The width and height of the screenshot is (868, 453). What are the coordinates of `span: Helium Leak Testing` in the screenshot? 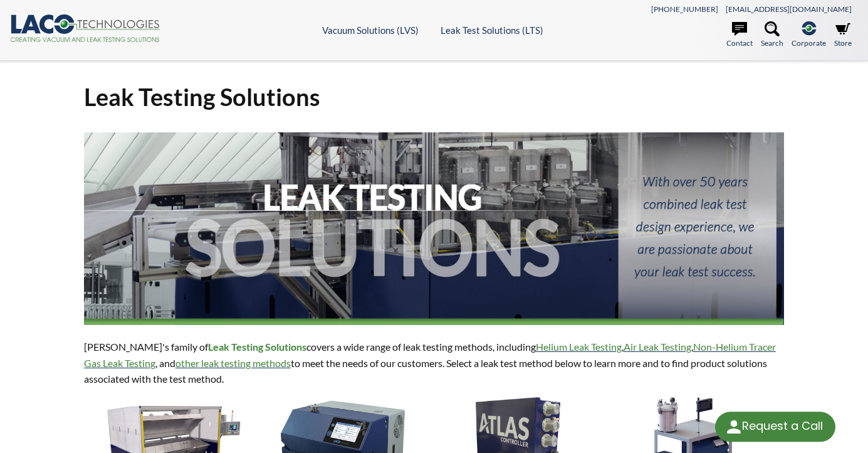 It's located at (578, 347).